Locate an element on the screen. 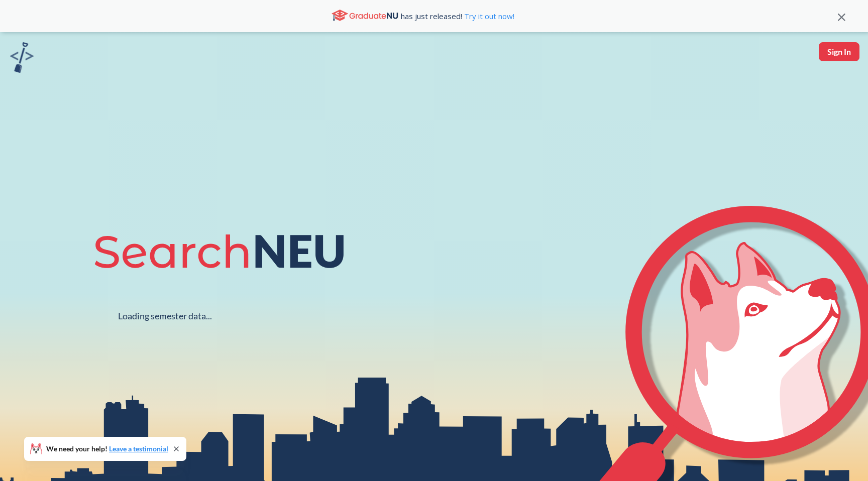 The width and height of the screenshot is (868, 481). span: We need your help! is located at coordinates (107, 449).